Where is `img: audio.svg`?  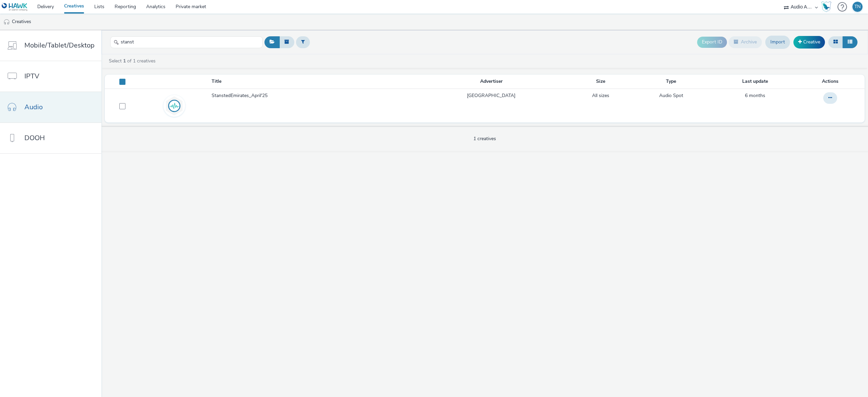
img: audio.svg is located at coordinates (174, 106).